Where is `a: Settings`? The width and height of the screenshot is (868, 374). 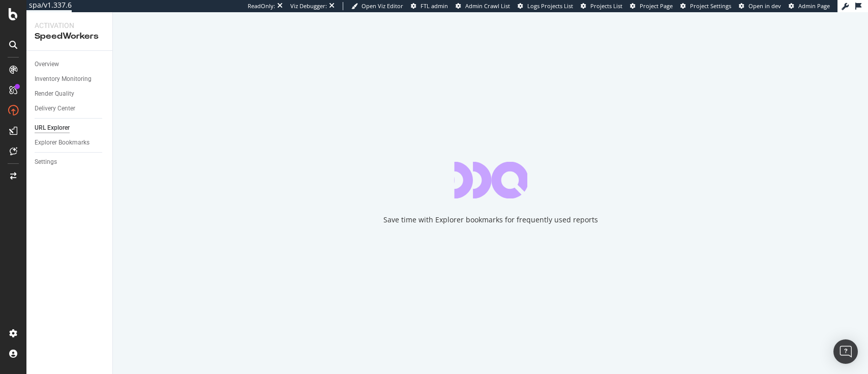 a: Settings is located at coordinates (70, 162).